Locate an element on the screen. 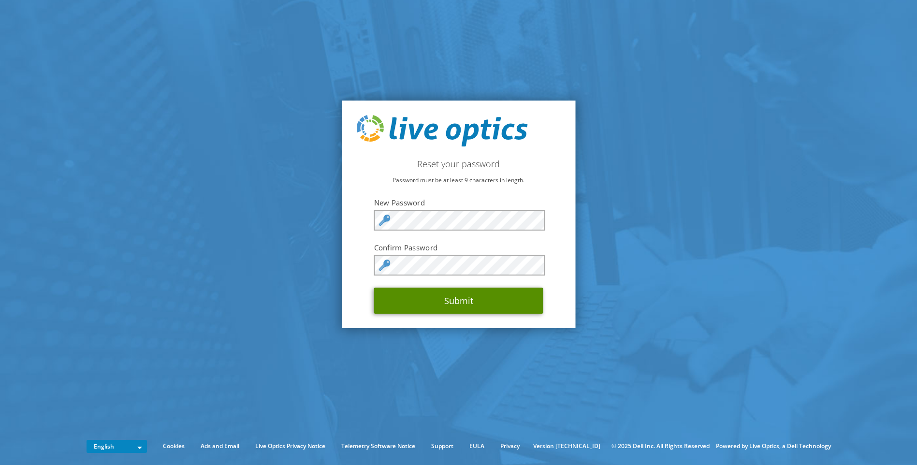  h2: Reset your password is located at coordinates (458, 164).